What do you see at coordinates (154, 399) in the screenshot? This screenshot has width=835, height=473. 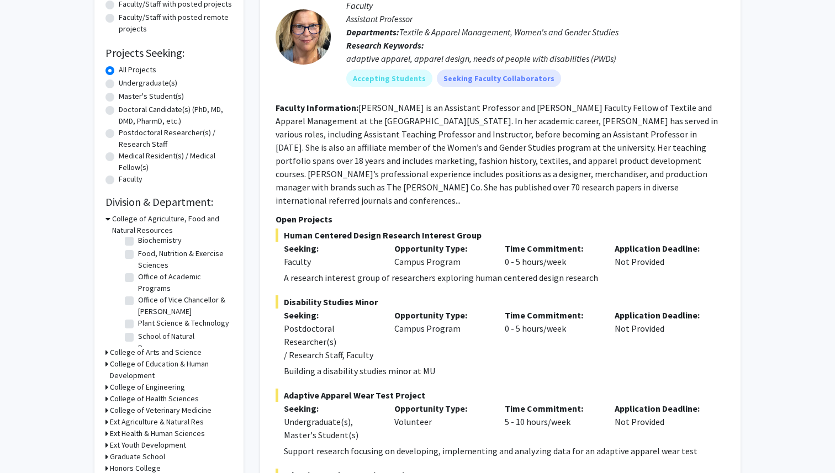 I see `h3: College of Health Sciences` at bounding box center [154, 399].